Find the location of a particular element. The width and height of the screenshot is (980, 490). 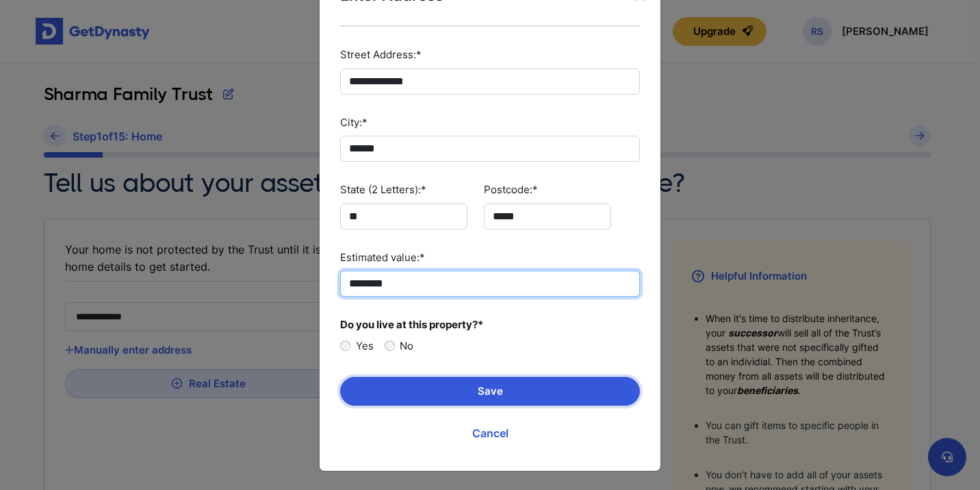

label: Estimated value:* is located at coordinates (382, 258).